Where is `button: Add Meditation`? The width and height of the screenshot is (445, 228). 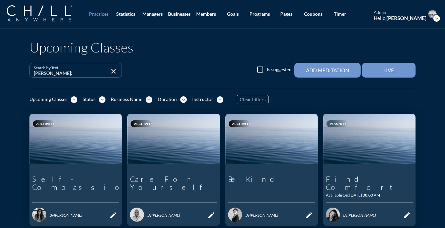 button: Add Meditation is located at coordinates (327, 70).